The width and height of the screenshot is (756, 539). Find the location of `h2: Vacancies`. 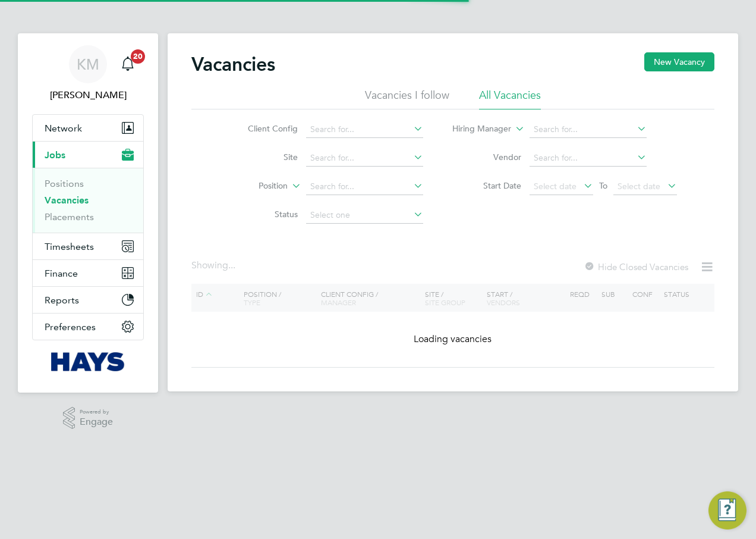

h2: Vacancies is located at coordinates (233, 65).